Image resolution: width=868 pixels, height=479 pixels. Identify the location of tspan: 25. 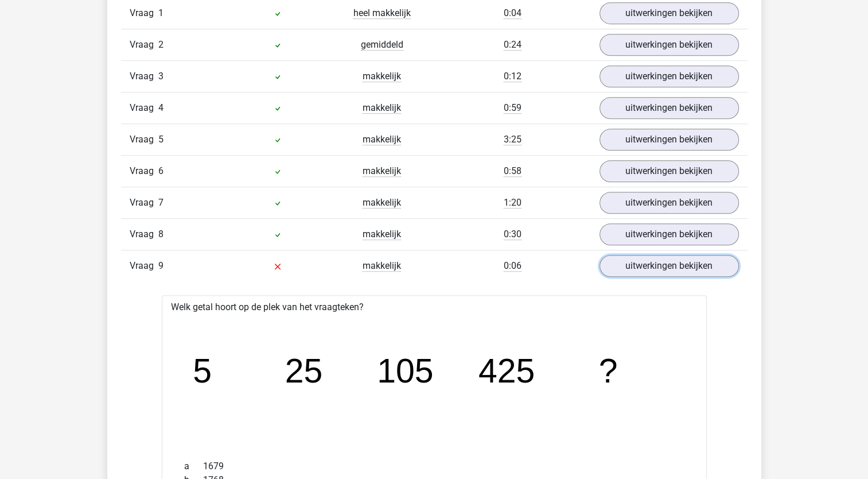
(304, 371).